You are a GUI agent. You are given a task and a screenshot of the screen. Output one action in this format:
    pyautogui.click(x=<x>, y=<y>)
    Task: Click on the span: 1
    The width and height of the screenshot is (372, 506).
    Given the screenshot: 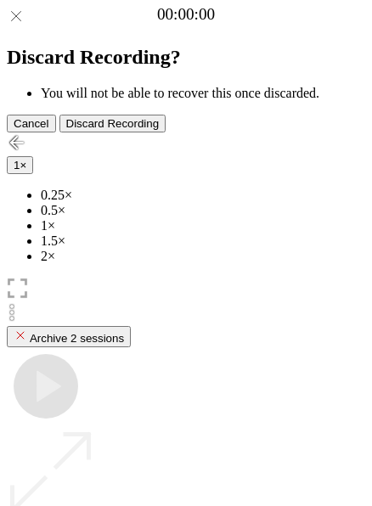 What is the action you would take?
    pyautogui.click(x=16, y=165)
    